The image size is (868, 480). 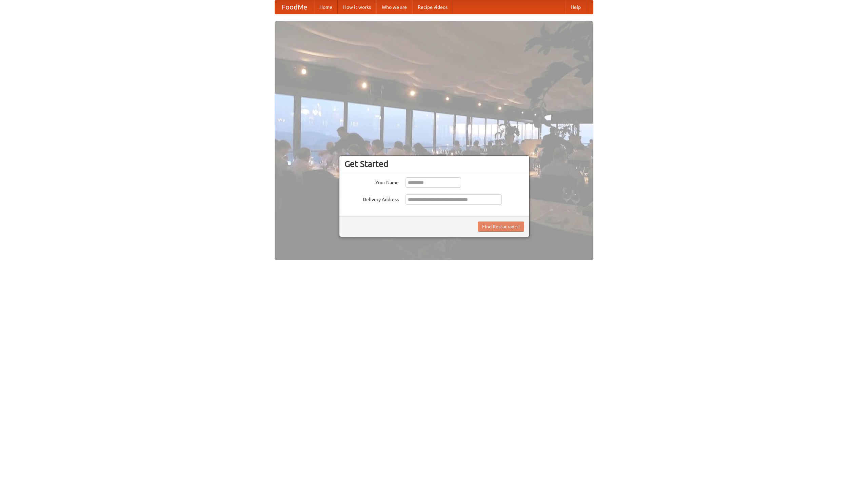 I want to click on label: Delivery Address, so click(x=372, y=199).